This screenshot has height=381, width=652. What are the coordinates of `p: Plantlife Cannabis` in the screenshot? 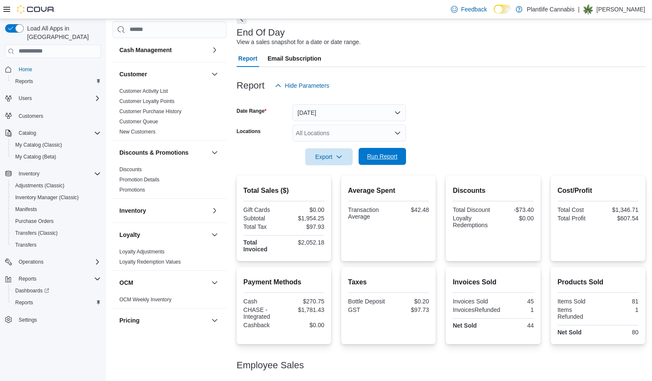 It's located at (551, 9).